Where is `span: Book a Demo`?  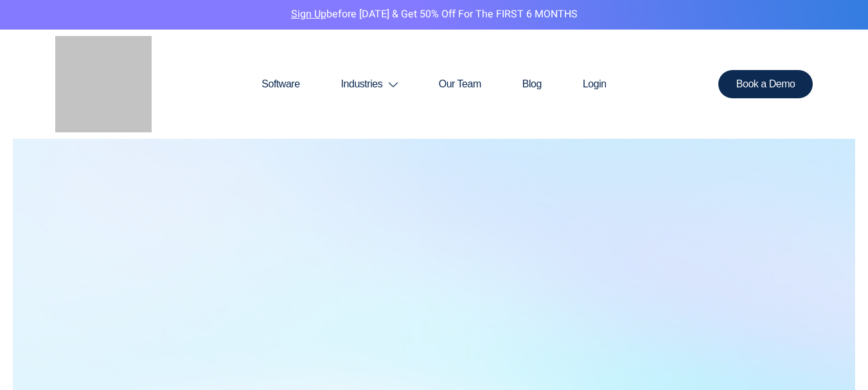
span: Book a Demo is located at coordinates (766, 84).